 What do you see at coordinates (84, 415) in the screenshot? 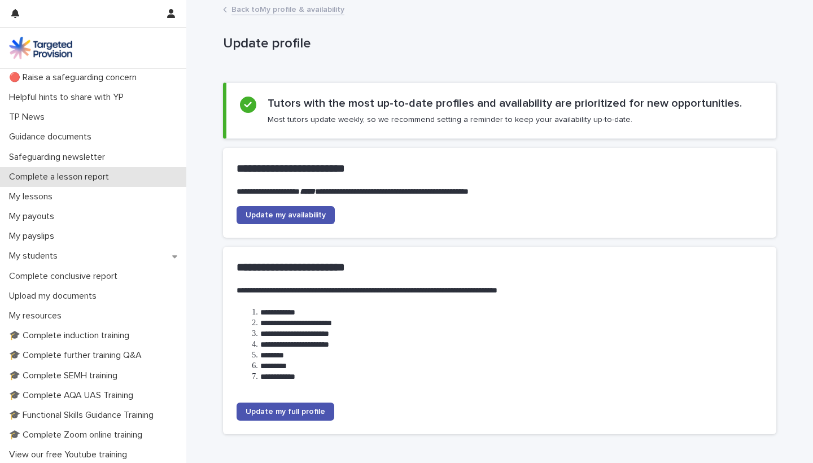
I see `p: 🎓 Functional Skills Guidance Training` at bounding box center [84, 415].